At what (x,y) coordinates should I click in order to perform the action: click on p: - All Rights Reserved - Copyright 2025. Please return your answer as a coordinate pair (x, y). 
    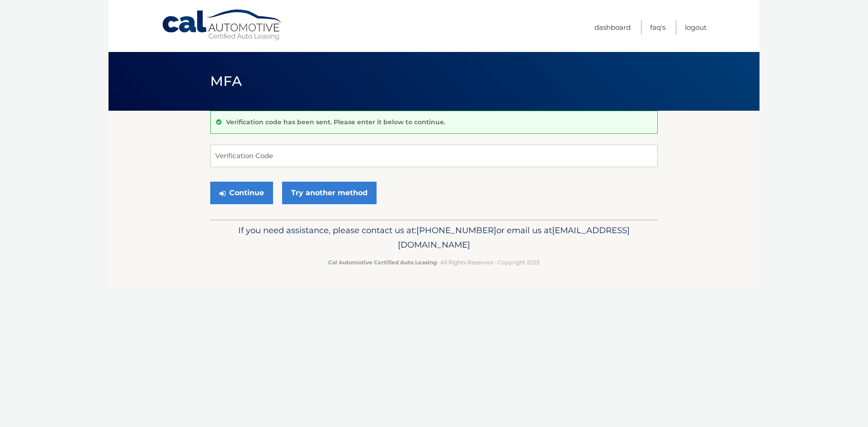
    Looking at the image, I should click on (434, 262).